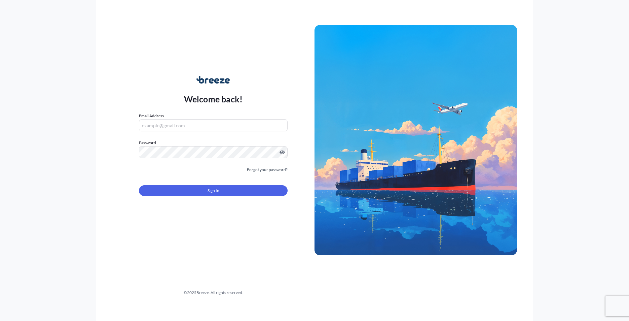 This screenshot has height=321, width=629. Describe the element at coordinates (213, 125) in the screenshot. I see `input: example@gmail.com` at that location.